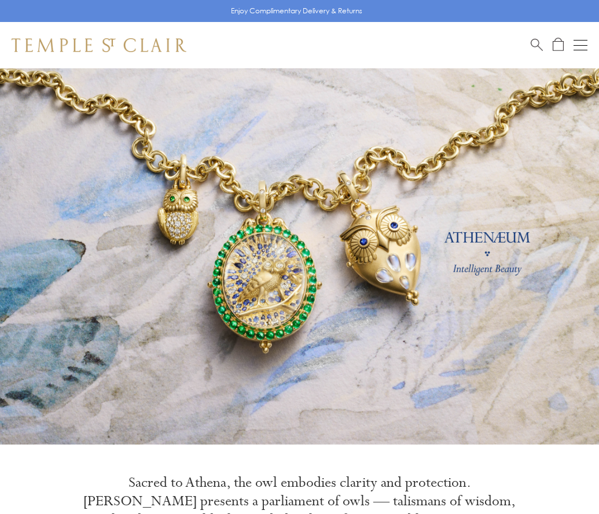 The height and width of the screenshot is (514, 599). What do you see at coordinates (296, 11) in the screenshot?
I see `p: Enjoy Complimentary Delivery & Returns` at bounding box center [296, 11].